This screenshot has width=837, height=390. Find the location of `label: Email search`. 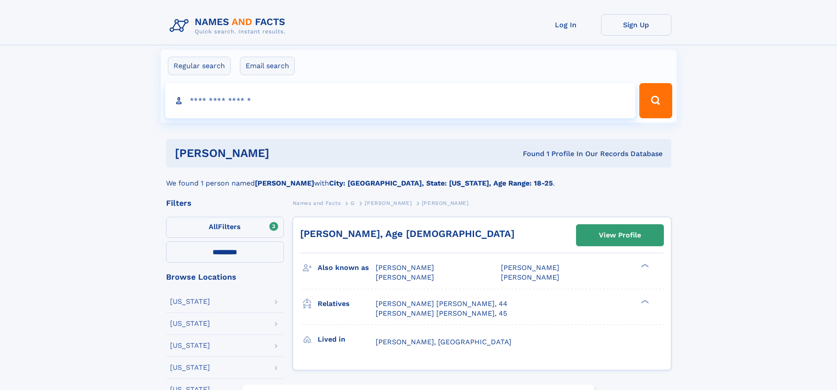

label: Email search is located at coordinates (267, 66).